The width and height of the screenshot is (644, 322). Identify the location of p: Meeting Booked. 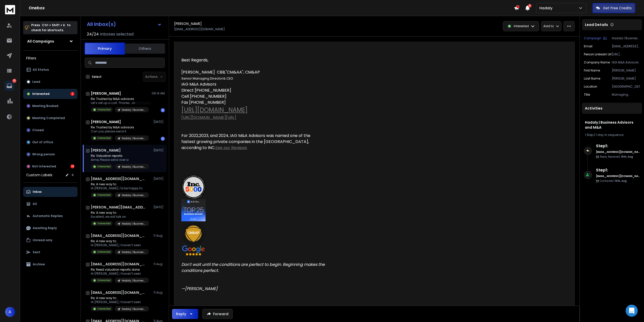
(46, 106).